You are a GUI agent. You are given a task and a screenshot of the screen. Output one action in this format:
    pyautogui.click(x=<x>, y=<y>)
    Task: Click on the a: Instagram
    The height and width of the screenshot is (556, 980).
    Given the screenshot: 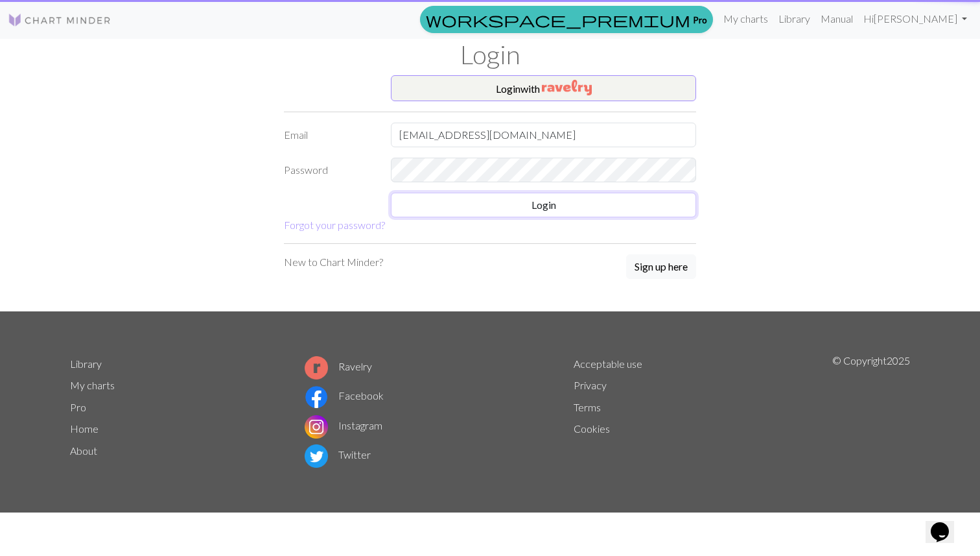 What is the action you would take?
    pyautogui.click(x=344, y=425)
    